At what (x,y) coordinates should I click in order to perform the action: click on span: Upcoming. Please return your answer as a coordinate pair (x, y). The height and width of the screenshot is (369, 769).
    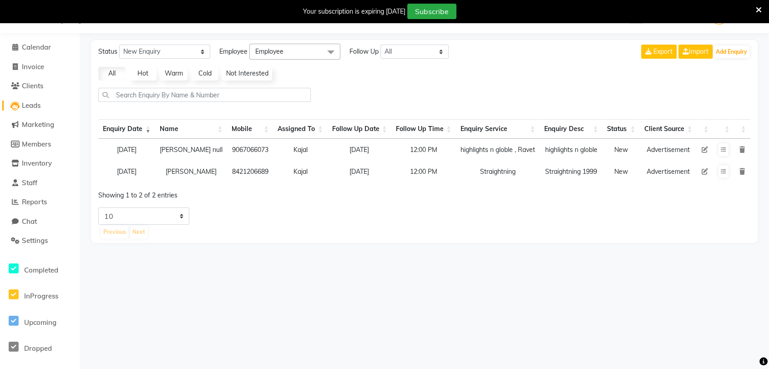
    Looking at the image, I should click on (40, 322).